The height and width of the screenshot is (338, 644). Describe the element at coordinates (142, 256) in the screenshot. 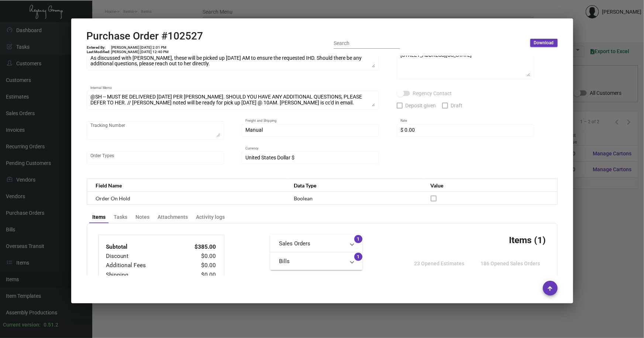

I see `td: Discount` at that location.